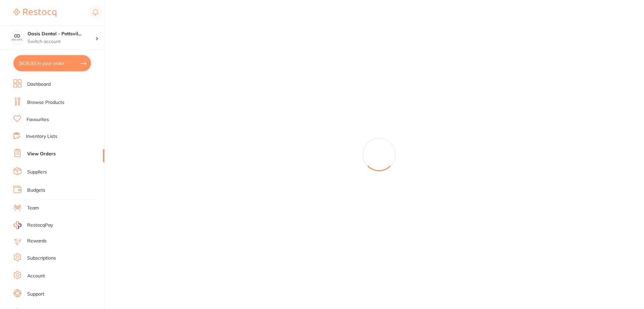  What do you see at coordinates (36, 294) in the screenshot?
I see `a: Support` at bounding box center [36, 294].